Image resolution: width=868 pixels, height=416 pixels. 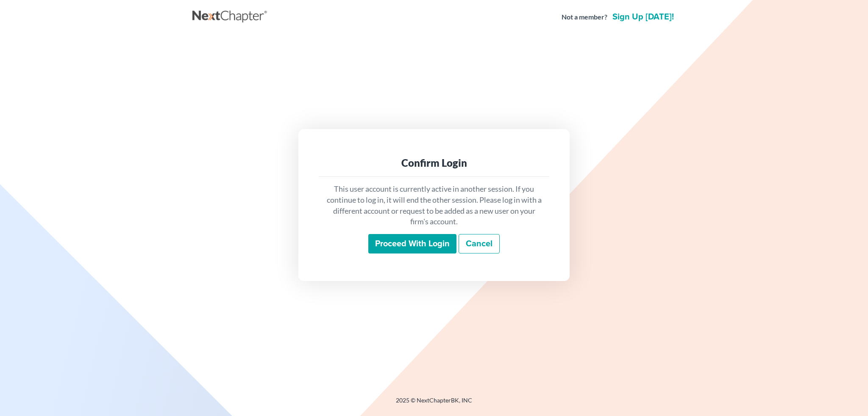 What do you see at coordinates (434, 206) in the screenshot?
I see `p: This user account is currently active in another session. If you continue to log in, it will end ...` at bounding box center [434, 206].